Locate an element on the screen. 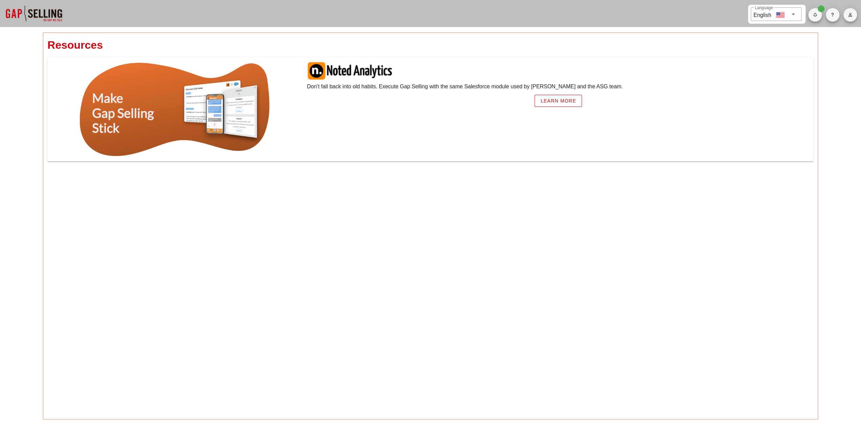 The image size is (861, 430). label: Language is located at coordinates (764, 8).